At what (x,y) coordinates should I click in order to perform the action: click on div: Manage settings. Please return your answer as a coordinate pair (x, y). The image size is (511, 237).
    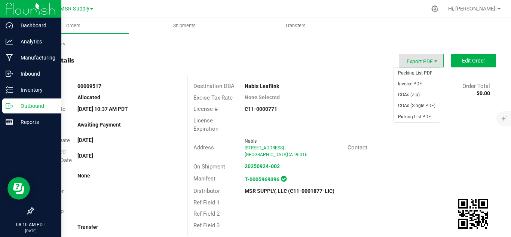
    Looking at the image, I should click on (435, 9).